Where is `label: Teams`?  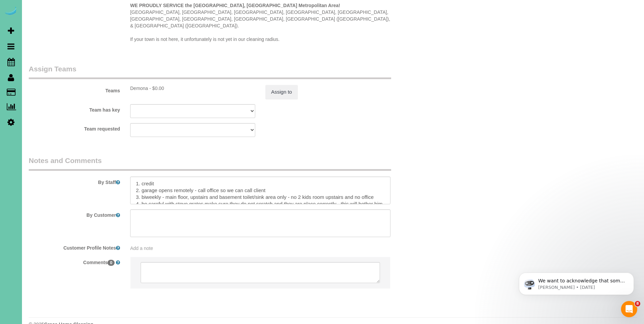
label: Teams is located at coordinates (75, 89).